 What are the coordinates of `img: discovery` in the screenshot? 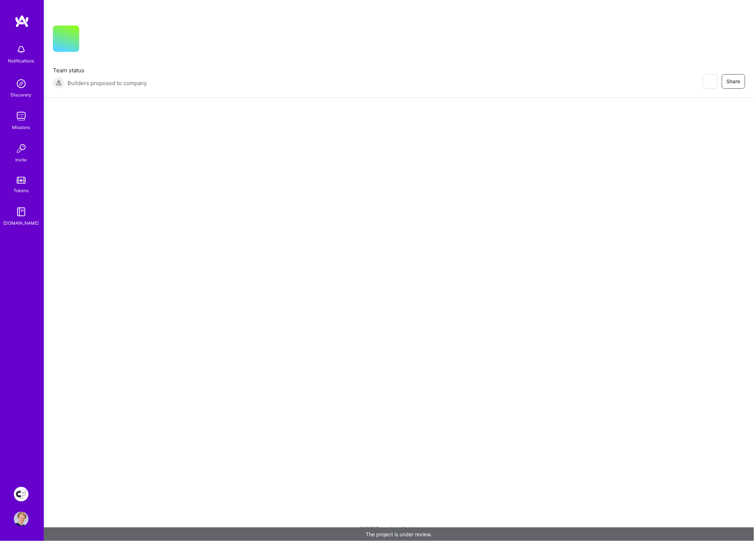 It's located at (21, 84).